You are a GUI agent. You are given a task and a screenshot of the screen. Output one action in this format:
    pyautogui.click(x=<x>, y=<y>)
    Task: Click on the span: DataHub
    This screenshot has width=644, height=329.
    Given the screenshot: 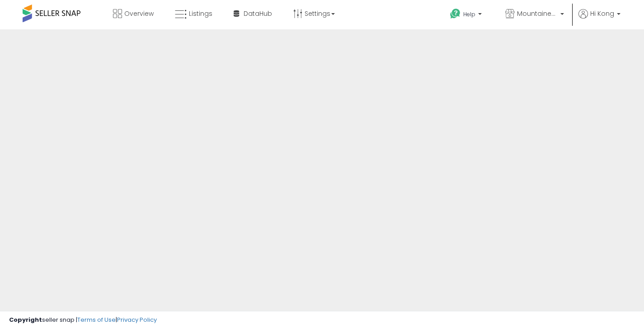 What is the action you would take?
    pyautogui.click(x=258, y=14)
    